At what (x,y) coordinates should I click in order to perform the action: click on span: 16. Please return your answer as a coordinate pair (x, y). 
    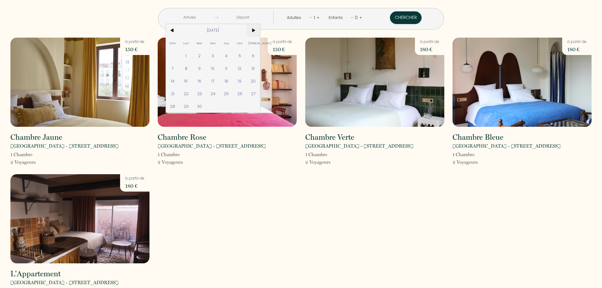
    Looking at the image, I should click on (199, 81).